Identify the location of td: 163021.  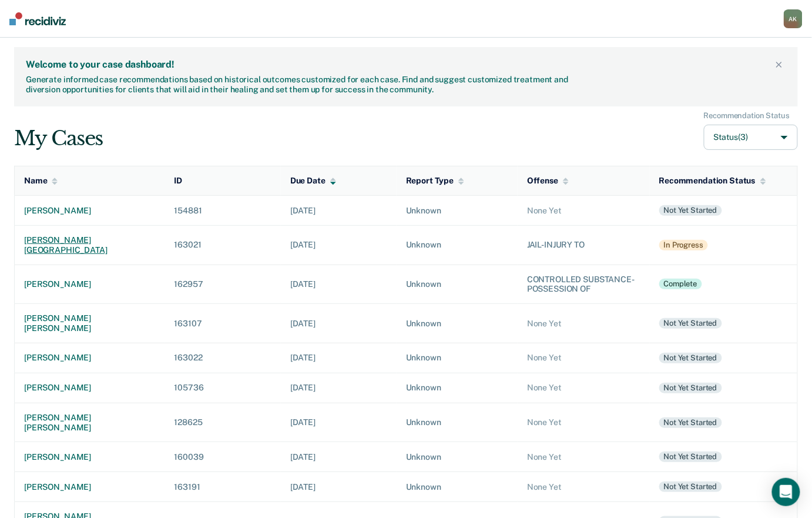
(223, 245).